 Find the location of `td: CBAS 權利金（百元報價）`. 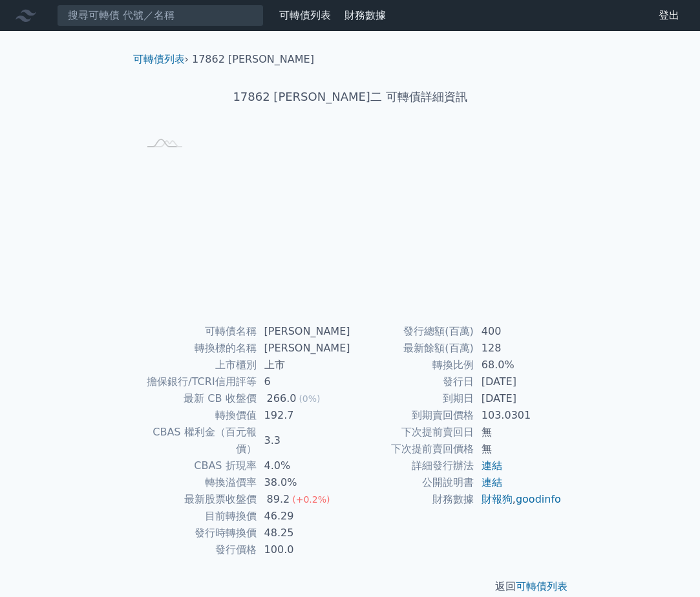

td: CBAS 權利金（百元報價） is located at coordinates (197, 441).